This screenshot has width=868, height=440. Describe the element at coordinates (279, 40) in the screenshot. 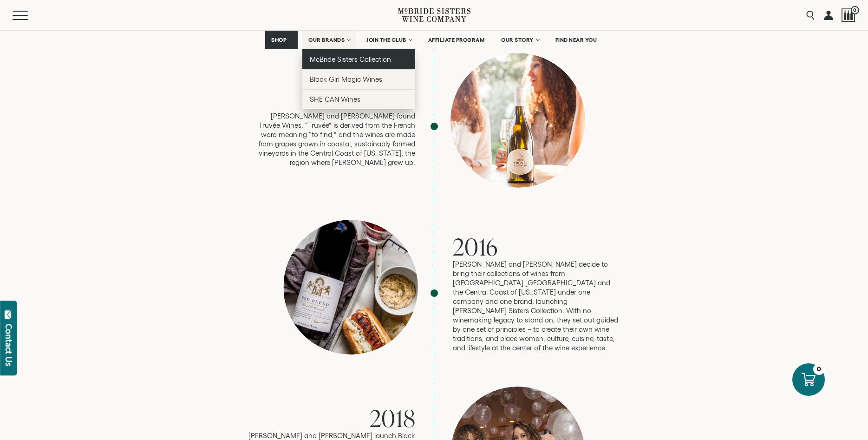

I see `span: SHOP` at that location.